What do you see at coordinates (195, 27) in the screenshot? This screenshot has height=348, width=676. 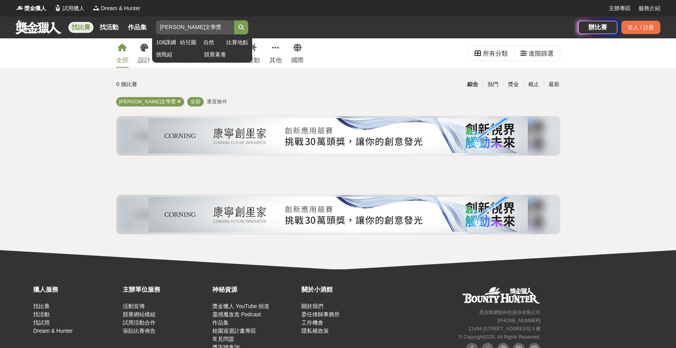 I see `input: 全球自行車設計比賽` at bounding box center [195, 27].